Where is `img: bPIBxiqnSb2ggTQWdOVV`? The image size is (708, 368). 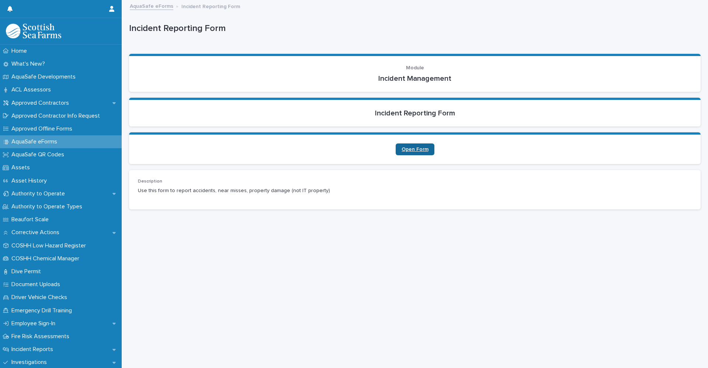
img: bPIBxiqnSb2ggTQWdOVV is located at coordinates (34, 31).